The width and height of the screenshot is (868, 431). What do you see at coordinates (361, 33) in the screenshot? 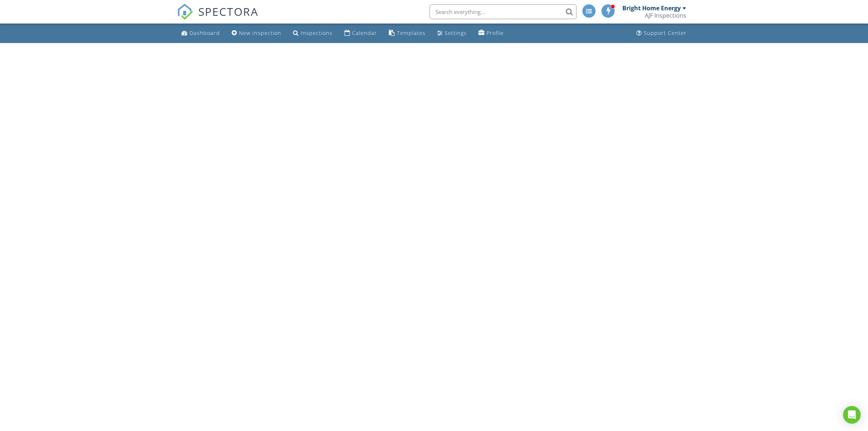
I see `a: Calendar` at bounding box center [361, 33].